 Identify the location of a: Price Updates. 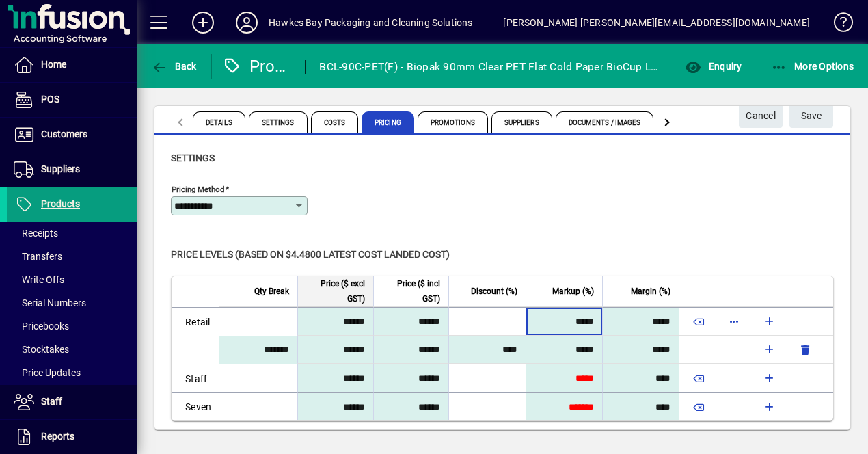
(72, 373).